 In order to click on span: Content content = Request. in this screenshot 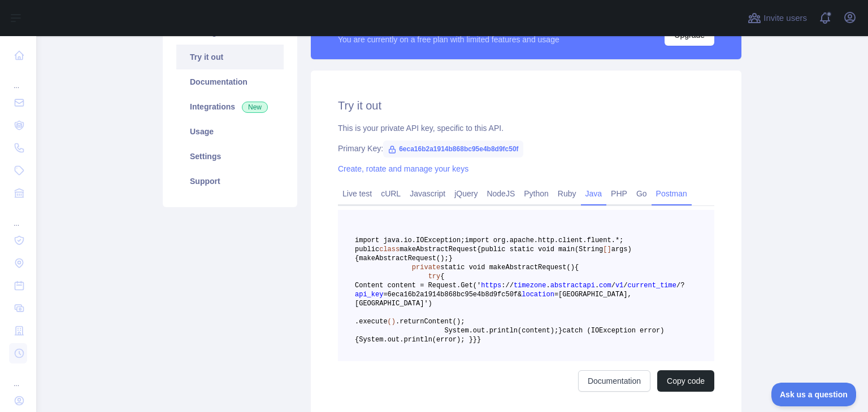, I will do `click(407, 286)`.